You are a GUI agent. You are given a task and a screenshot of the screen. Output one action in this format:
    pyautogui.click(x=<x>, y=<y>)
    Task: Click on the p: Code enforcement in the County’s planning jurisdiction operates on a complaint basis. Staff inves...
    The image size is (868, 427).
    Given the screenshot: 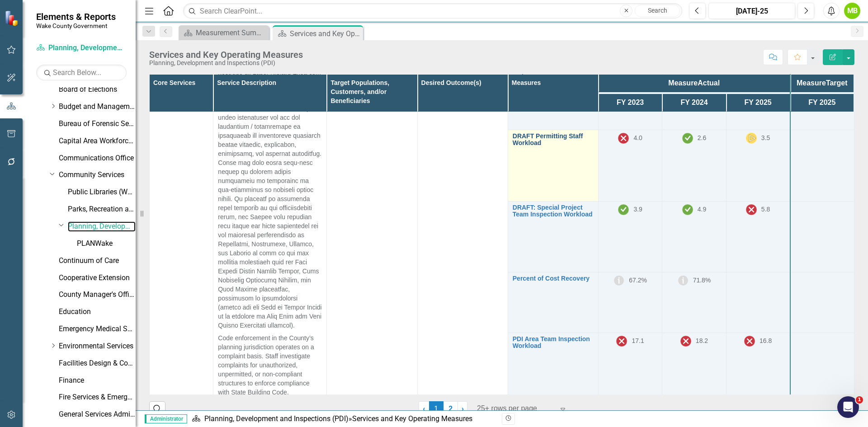 What is the action you would take?
    pyautogui.click(x=270, y=365)
    